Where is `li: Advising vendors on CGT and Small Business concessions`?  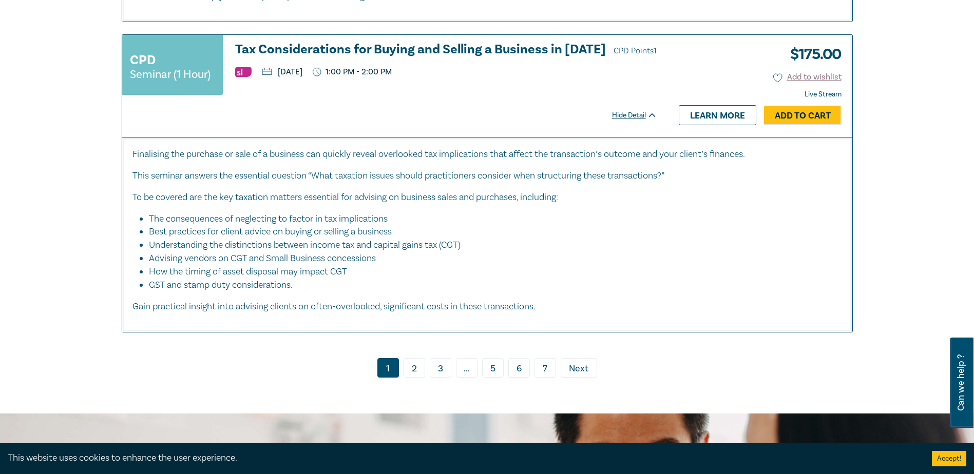
li: Advising vendors on CGT and Small Business concessions is located at coordinates (490, 259).